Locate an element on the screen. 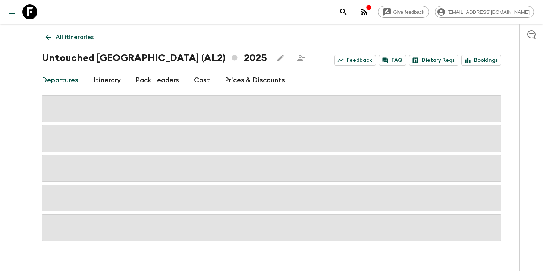  a: FAQ is located at coordinates (392, 60).